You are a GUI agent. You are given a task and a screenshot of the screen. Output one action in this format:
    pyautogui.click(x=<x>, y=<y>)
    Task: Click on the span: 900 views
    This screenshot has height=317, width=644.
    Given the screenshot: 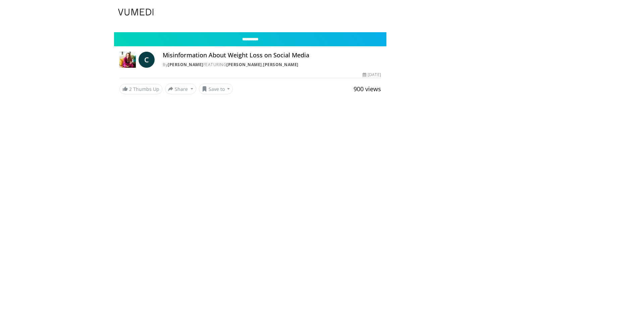 What is the action you would take?
    pyautogui.click(x=367, y=89)
    